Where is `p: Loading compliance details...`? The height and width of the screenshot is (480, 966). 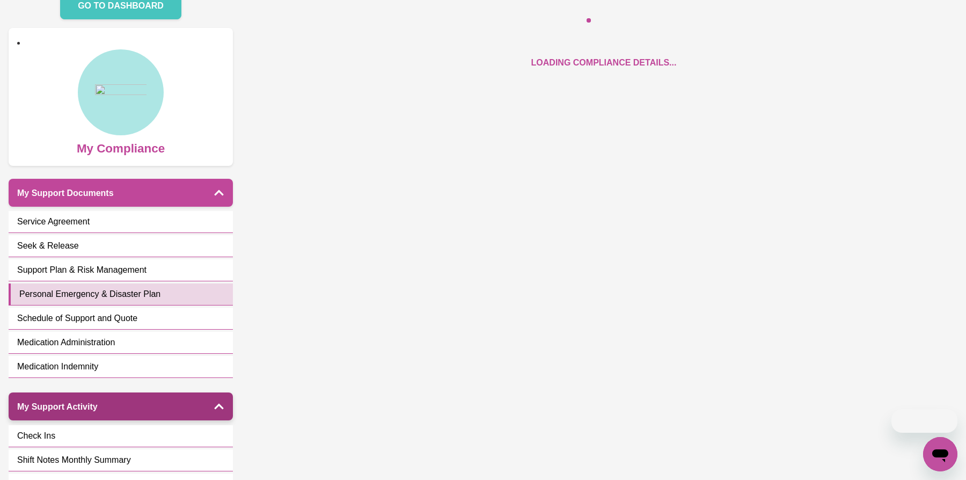 p: Loading compliance details... is located at coordinates (604, 63).